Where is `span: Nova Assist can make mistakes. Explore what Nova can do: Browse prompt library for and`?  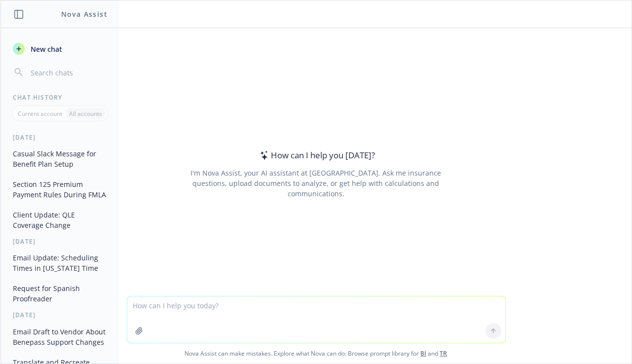 span: Nova Assist can make mistakes. Explore what Nova can do: Browse prompt library for and is located at coordinates (316, 353).